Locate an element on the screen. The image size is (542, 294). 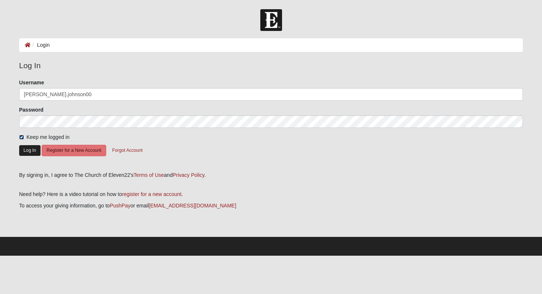
button: Forgot Account is located at coordinates (127, 150).